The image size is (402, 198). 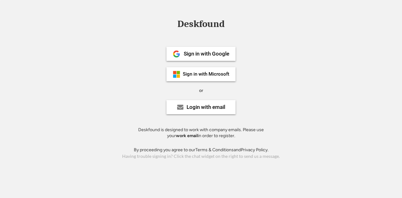 What do you see at coordinates (206, 74) in the screenshot?
I see `div: Sign in with Microsoft` at bounding box center [206, 74].